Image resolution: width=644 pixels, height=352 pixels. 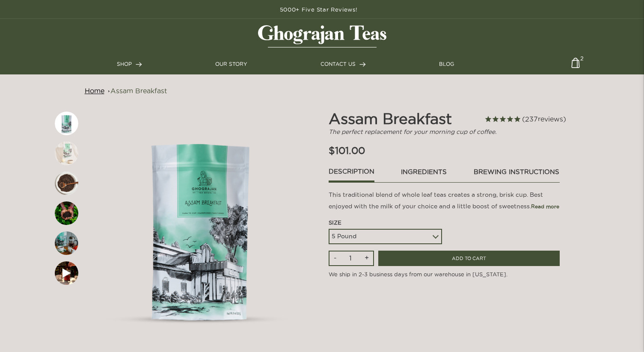 What do you see at coordinates (424, 174) in the screenshot?
I see `a: ingredients` at bounding box center [424, 174].